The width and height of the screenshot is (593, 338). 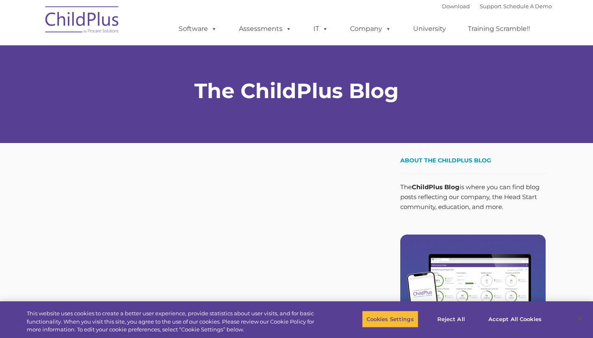 I want to click on a: Download, so click(x=456, y=6).